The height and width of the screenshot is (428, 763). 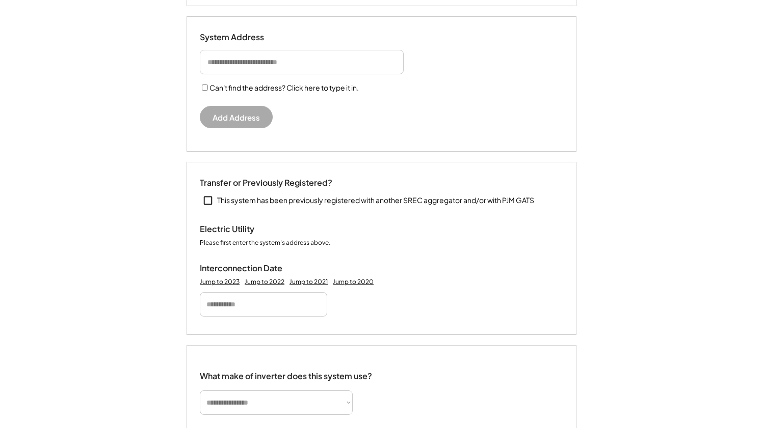 What do you see at coordinates (375, 201) in the screenshot?
I see `div: This system has been previously registered with another SREC aggregator and/or with PJM GATS` at bounding box center [375, 201].